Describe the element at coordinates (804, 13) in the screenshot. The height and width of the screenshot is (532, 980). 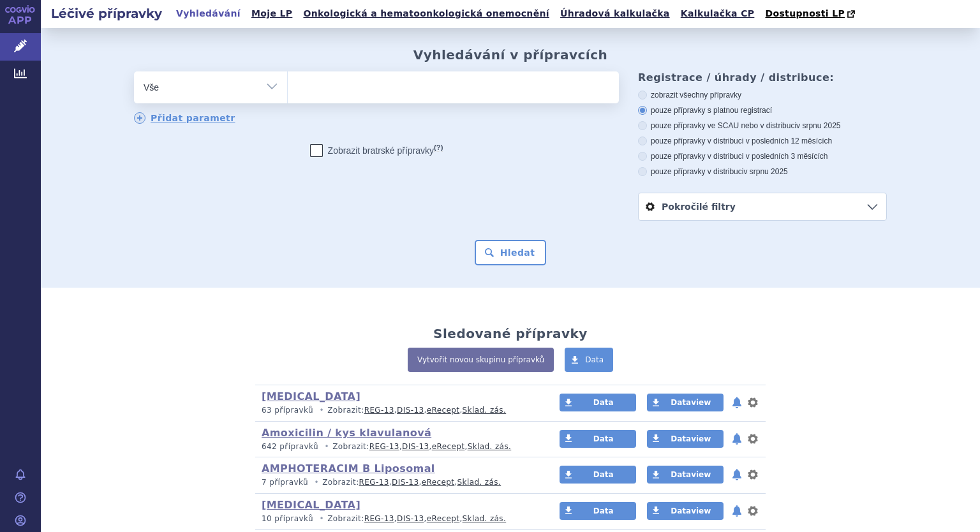
I see `span: Dostupnosti LP` at that location.